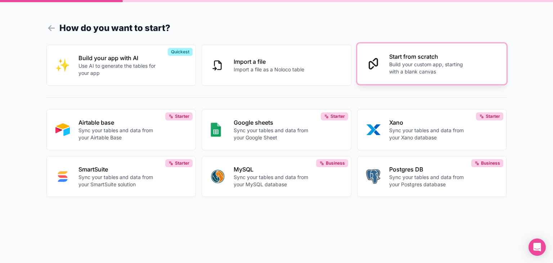 The height and width of the screenshot is (263, 553). What do you see at coordinates (432, 176) in the screenshot?
I see `button: POSTGRESPostgres DBSync your tables and data from your Postgres databaseBusiness` at bounding box center [432, 176].